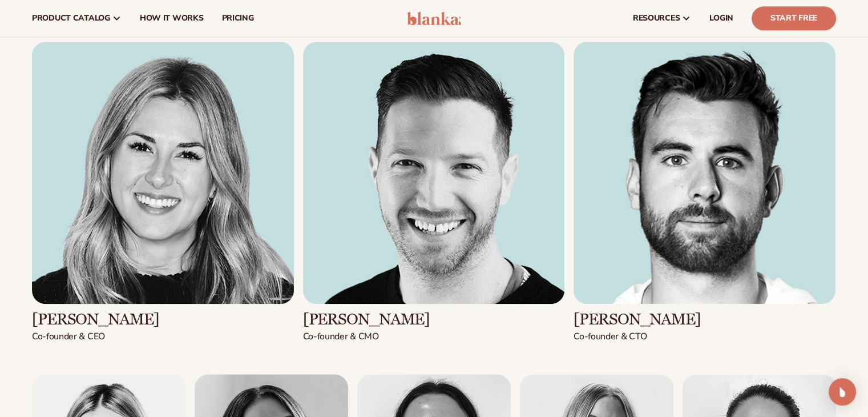 This screenshot has width=868, height=417. Describe the element at coordinates (71, 18) in the screenshot. I see `span: product catalog` at that location.